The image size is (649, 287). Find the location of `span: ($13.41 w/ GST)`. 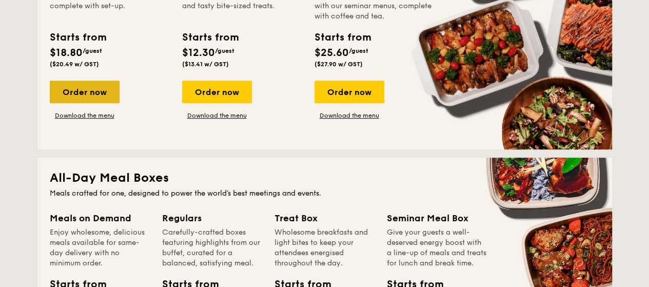

span: ($13.41 w/ GST) is located at coordinates (205, 64).